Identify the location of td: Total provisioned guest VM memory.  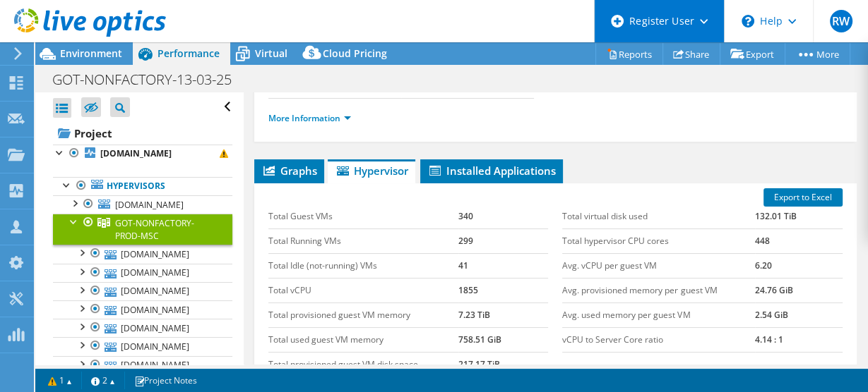
(363, 315).